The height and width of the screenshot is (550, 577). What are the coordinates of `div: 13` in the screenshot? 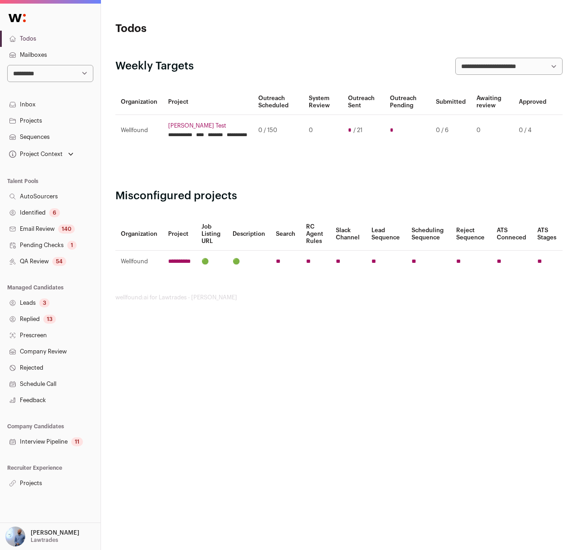 It's located at (50, 319).